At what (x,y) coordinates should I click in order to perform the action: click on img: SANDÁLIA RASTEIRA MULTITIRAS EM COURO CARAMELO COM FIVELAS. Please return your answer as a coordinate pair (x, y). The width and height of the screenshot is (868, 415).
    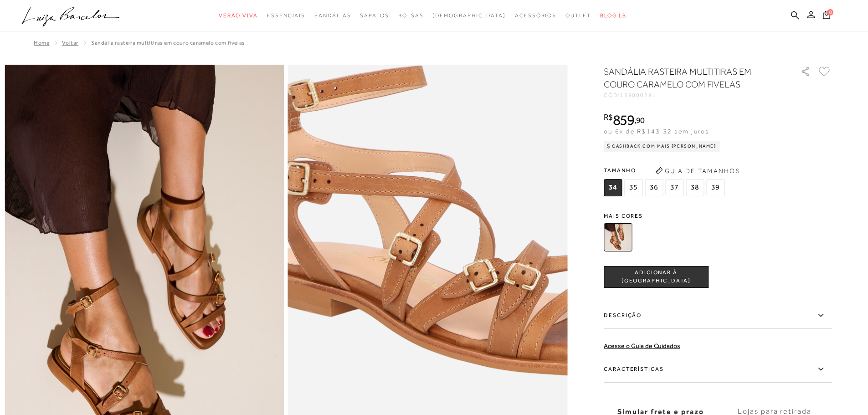
    Looking at the image, I should click on (618, 237).